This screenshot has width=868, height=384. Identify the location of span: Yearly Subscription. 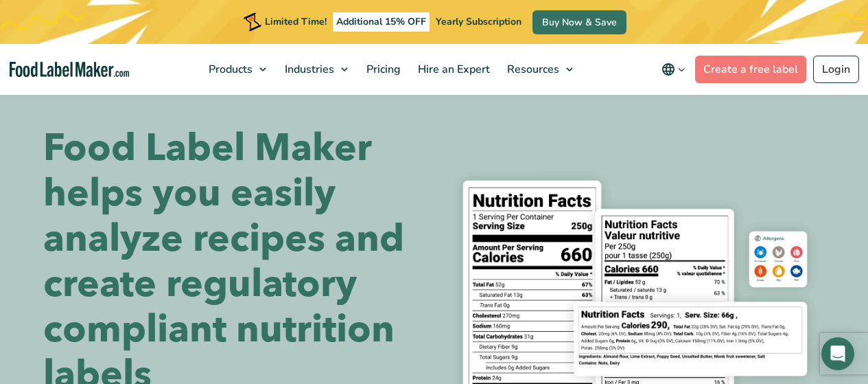
(478, 21).